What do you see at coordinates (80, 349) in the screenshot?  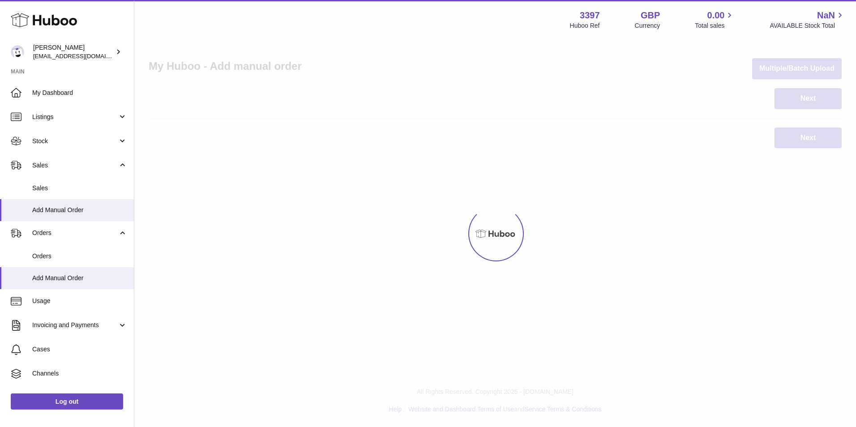 I see `span: Cases` at bounding box center [80, 349].